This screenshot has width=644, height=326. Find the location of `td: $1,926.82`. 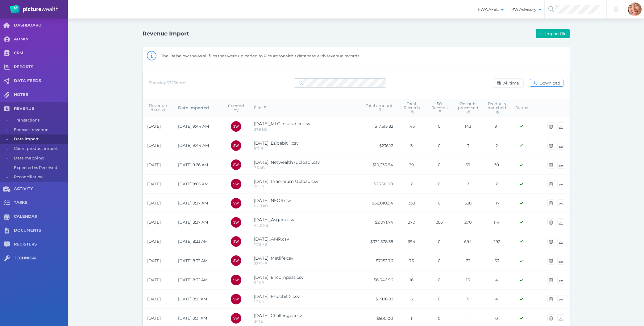

td: $1,926.82 is located at coordinates (379, 299).